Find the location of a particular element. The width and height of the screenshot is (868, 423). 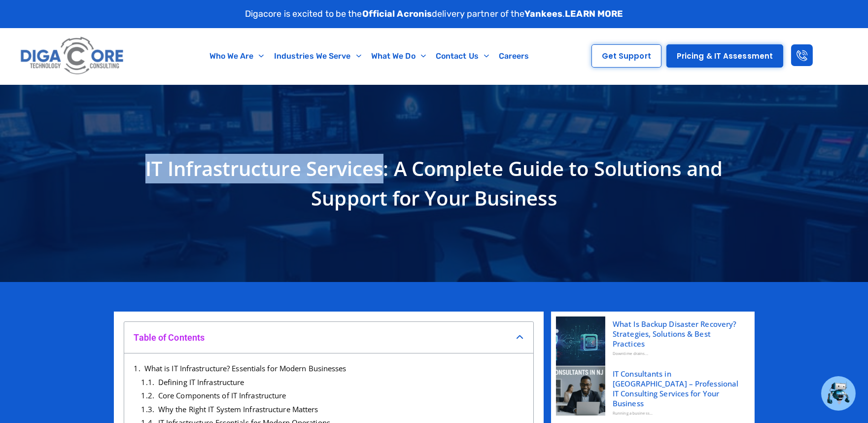

a: Industries We Serve is located at coordinates (317, 56).